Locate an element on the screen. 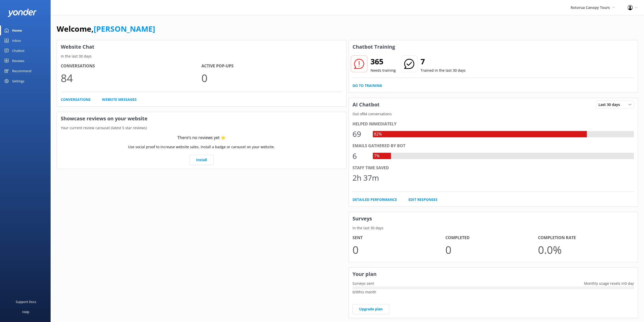  a: Go to Training is located at coordinates (367, 86).